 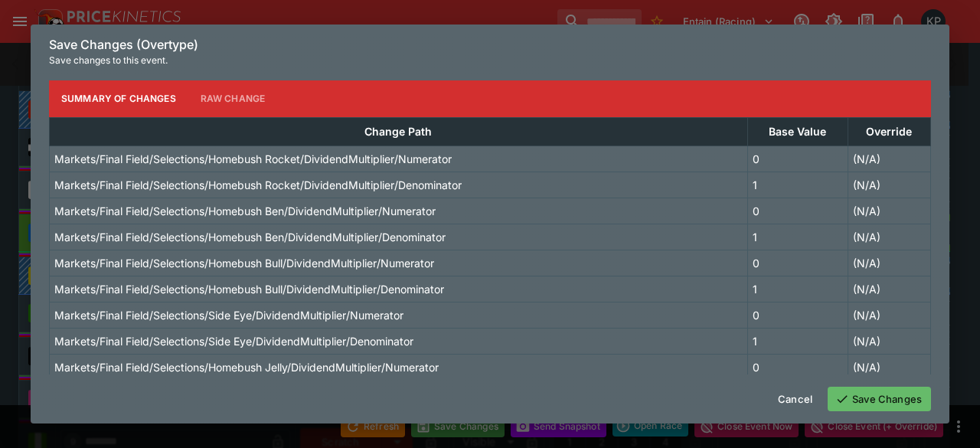 I want to click on th: Change Path, so click(x=399, y=131).